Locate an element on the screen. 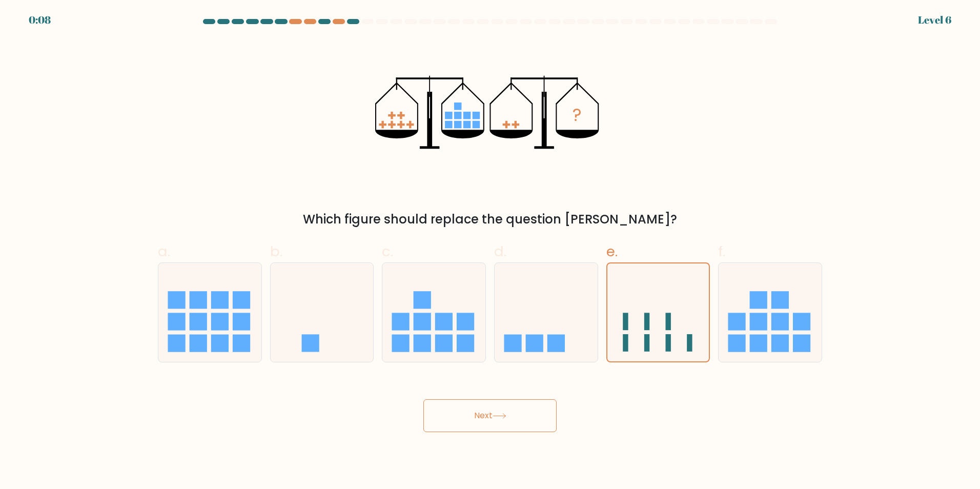 This screenshot has width=980, height=489. div: 0:08 is located at coordinates (40, 20).